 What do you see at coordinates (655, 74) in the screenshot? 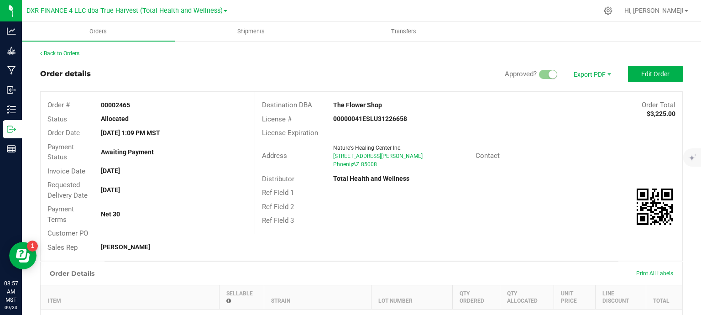
I see `button: Edit Order` at bounding box center [655, 74].